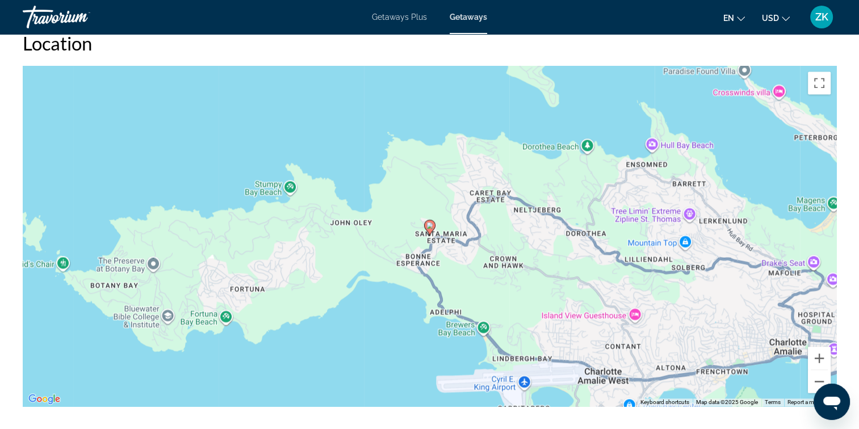  What do you see at coordinates (429, 43) in the screenshot?
I see `h2: Location` at bounding box center [429, 43].